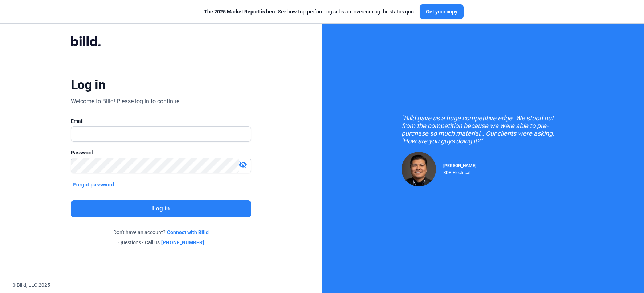 The width and height of the screenshot is (644, 293). I want to click on img: Raul Pacheco, so click(419, 169).